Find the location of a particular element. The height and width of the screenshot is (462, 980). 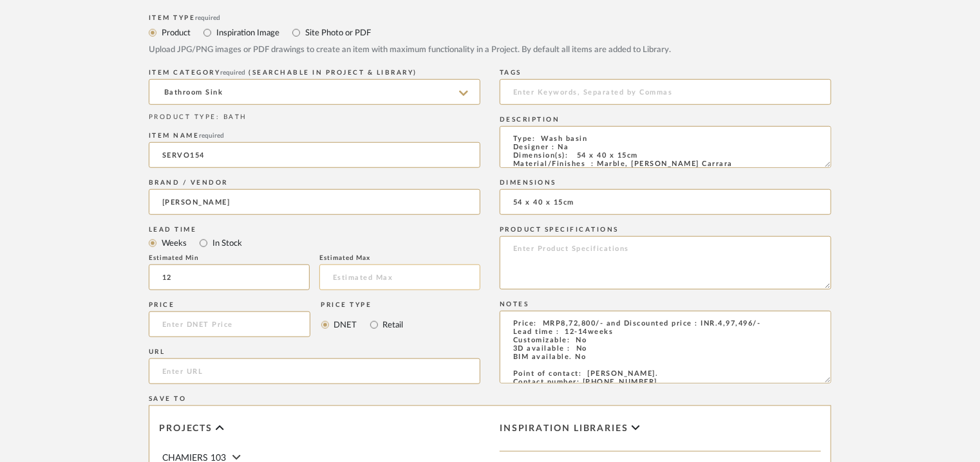

div: Lead Time is located at coordinates (314, 230).